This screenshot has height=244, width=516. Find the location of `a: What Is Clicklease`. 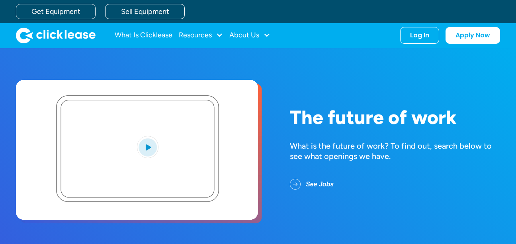

a: What Is Clicklease is located at coordinates (143, 35).